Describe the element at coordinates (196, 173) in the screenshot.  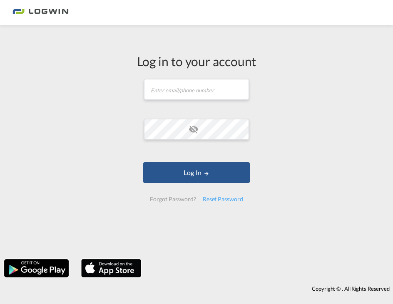
I see `button: LOGIN` at that location.